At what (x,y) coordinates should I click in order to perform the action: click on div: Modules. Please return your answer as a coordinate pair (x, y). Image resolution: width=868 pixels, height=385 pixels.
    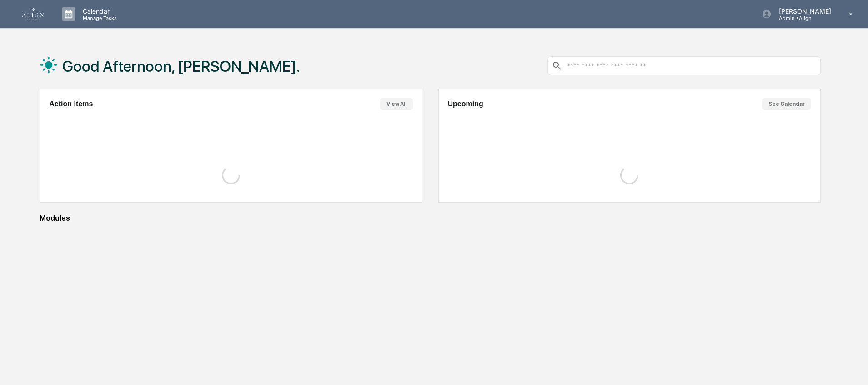
    Looking at the image, I should click on (430, 218).